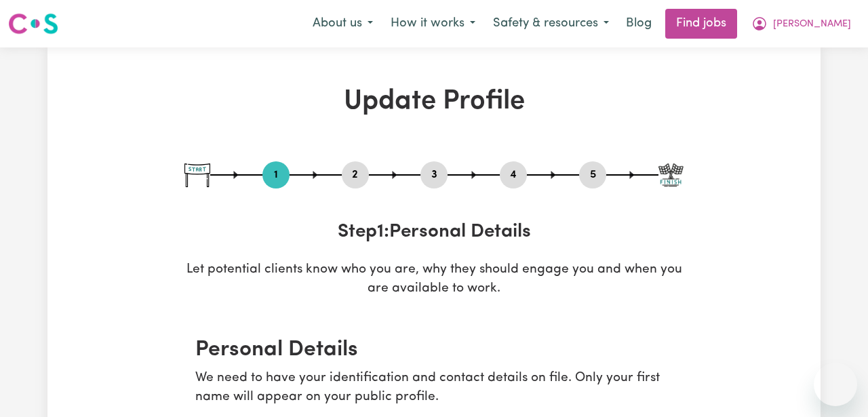 Image resolution: width=868 pixels, height=417 pixels. Describe the element at coordinates (433, 24) in the screenshot. I see `button: How it works` at that location.